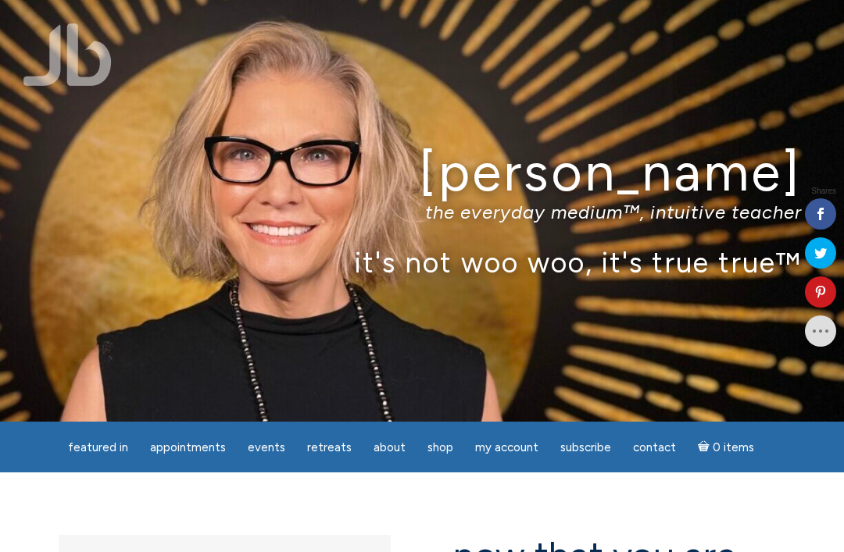 This screenshot has height=552, width=844. Describe the element at coordinates (187, 448) in the screenshot. I see `a: Appointments` at that location.